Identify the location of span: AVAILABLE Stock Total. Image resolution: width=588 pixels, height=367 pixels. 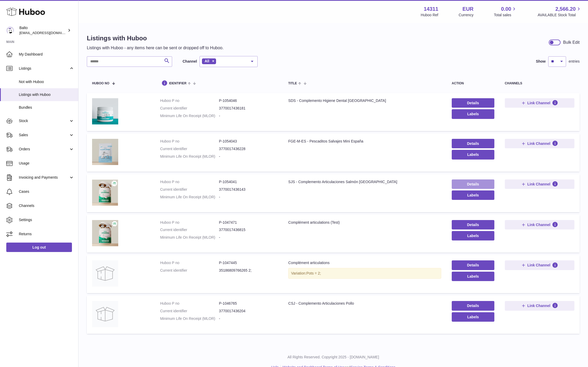
(559, 15).